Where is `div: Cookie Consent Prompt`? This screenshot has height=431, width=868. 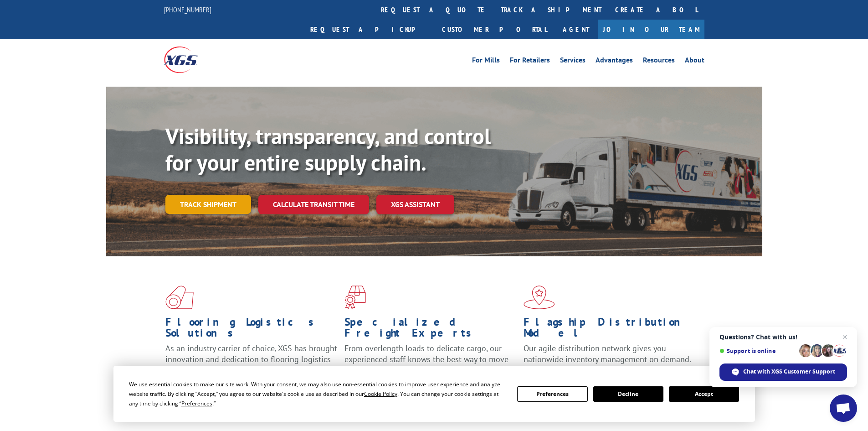 div: Cookie Consent Prompt is located at coordinates (434, 393).